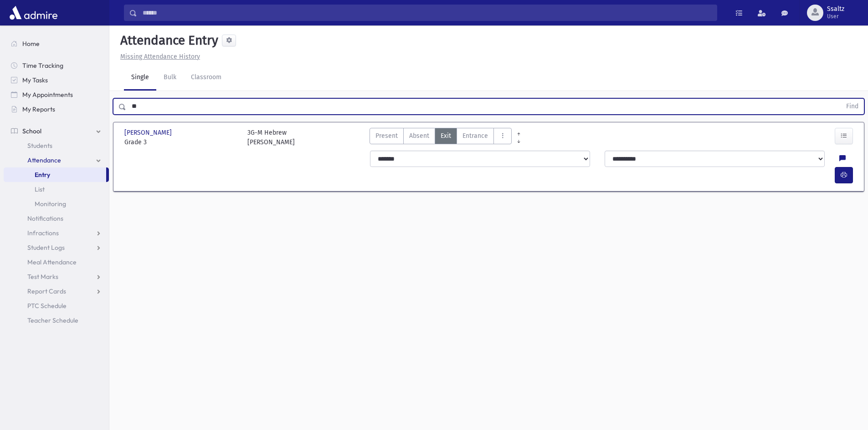 The height and width of the screenshot is (430, 868). Describe the element at coordinates (140, 78) in the screenshot. I see `a: Single` at that location.